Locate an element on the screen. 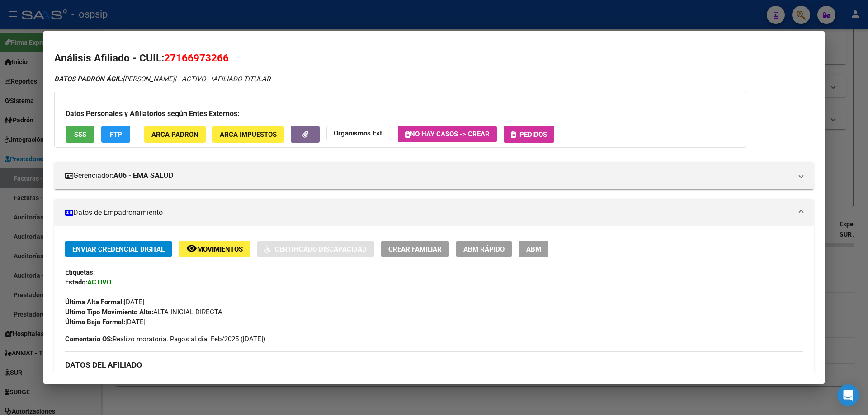 The height and width of the screenshot is (415, 868). strong: DATOS PADRÓN ÁGIL: is located at coordinates (88, 79).